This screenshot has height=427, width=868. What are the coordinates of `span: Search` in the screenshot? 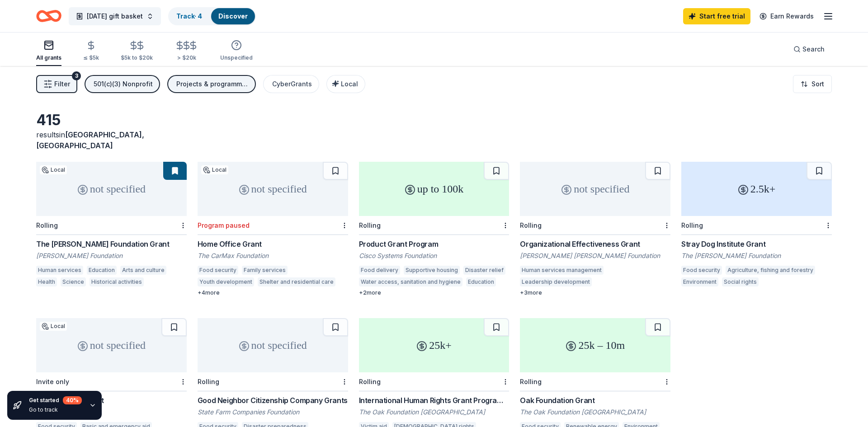 It's located at (813, 50).